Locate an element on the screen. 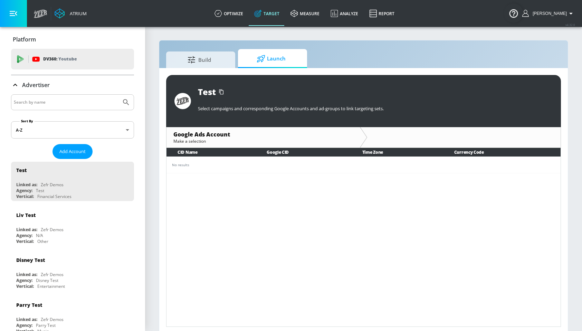  a: optimize is located at coordinates (229, 13).